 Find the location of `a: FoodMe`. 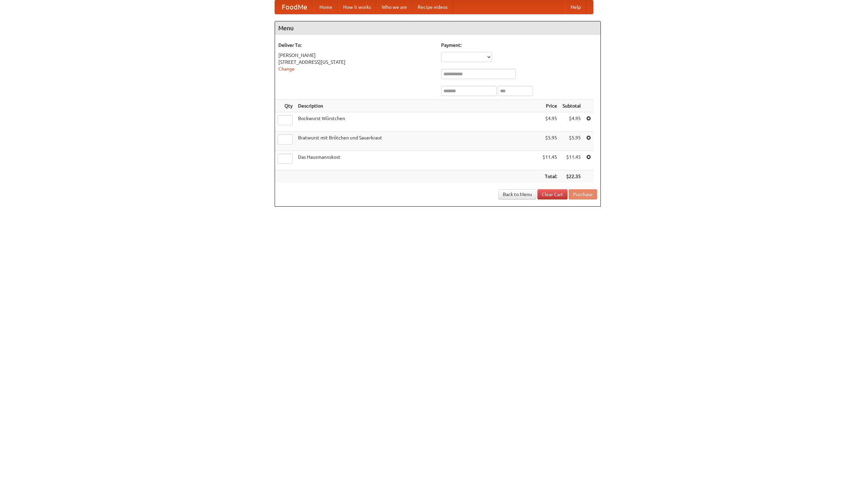

a: FoodMe is located at coordinates (295, 7).